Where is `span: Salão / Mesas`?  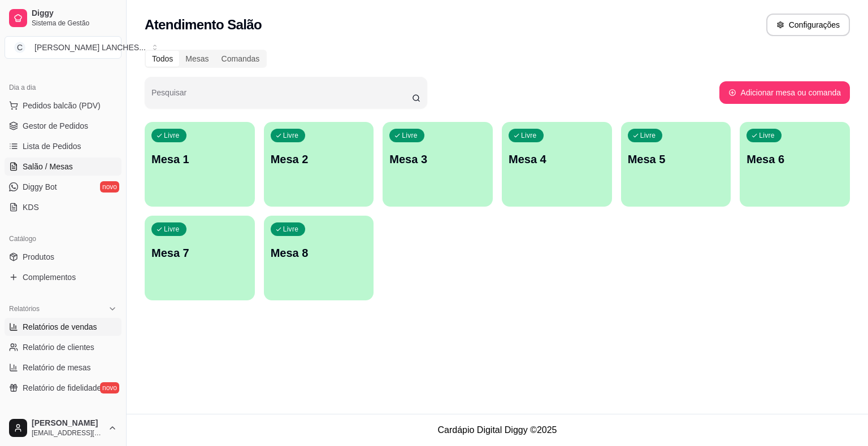 span: Salão / Mesas is located at coordinates (47, 167).